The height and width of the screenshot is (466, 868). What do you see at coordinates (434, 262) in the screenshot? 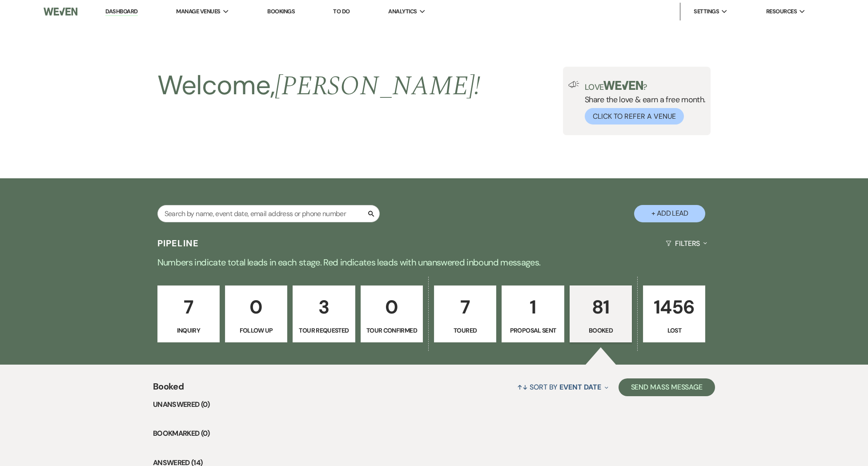
I see `p: Numbers indicate total leads in each stage. Red indicates leads with unanswered inbound messages.` at bounding box center [434, 262].